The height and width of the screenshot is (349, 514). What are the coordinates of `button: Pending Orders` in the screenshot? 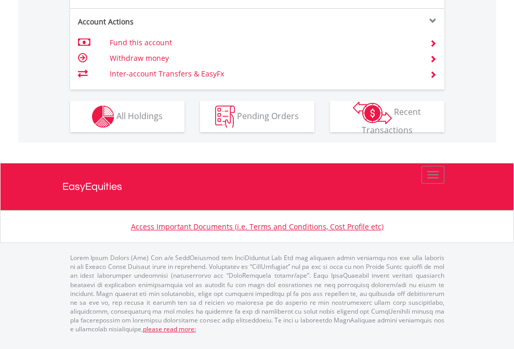 It's located at (257, 116).